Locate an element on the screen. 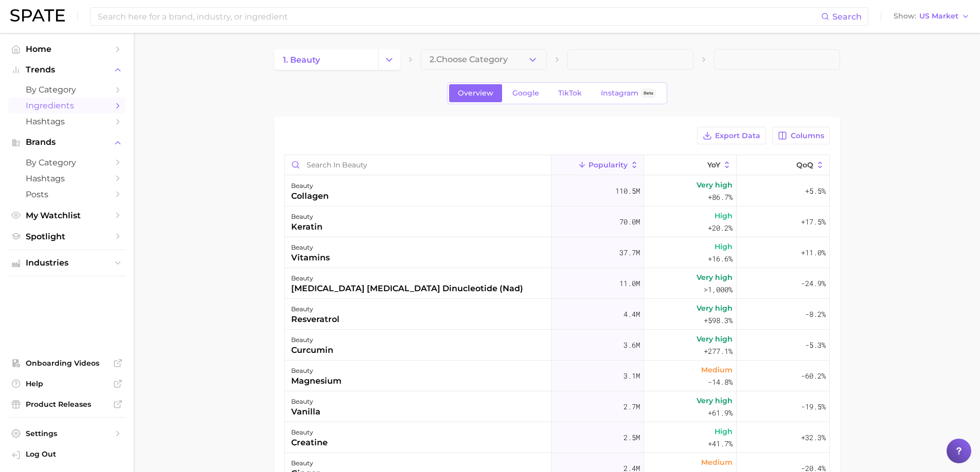 This screenshot has height=472, width=980. button: Columns is located at coordinates (800, 136).